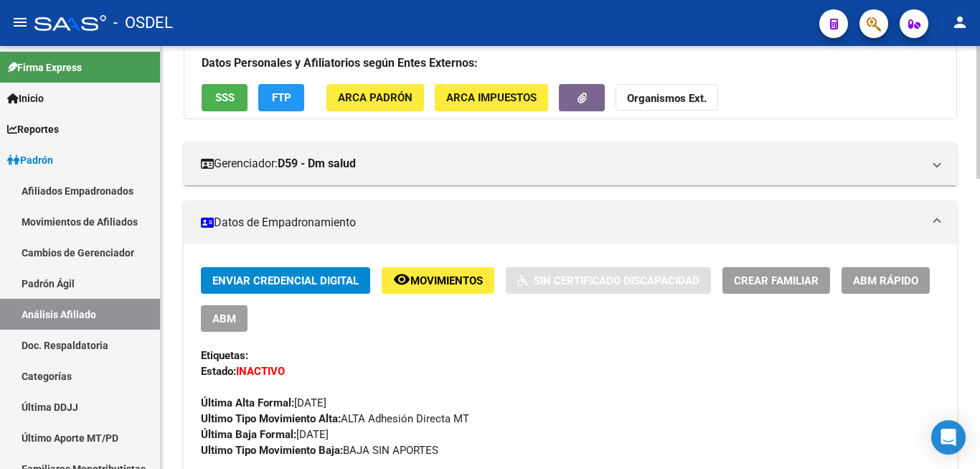  I want to click on span: - OSDEL, so click(143, 23).